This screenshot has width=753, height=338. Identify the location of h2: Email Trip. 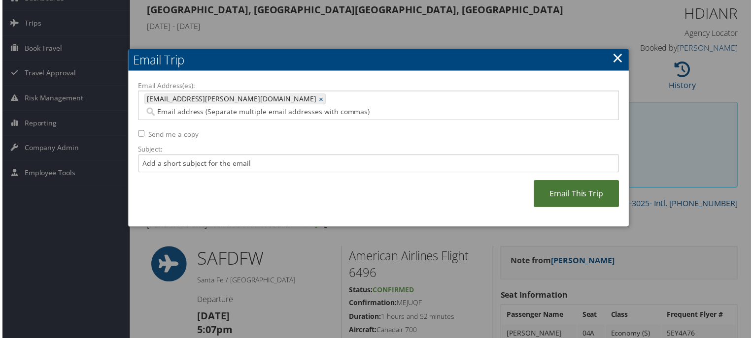
(378, 60).